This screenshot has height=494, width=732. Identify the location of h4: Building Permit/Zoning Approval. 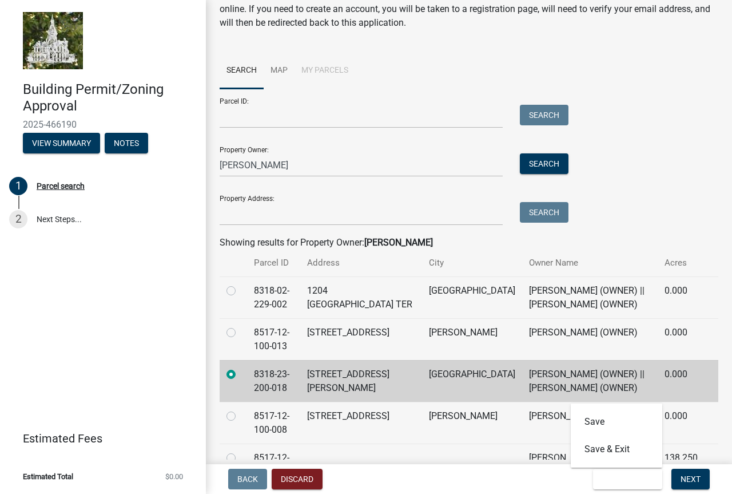
(110, 98).